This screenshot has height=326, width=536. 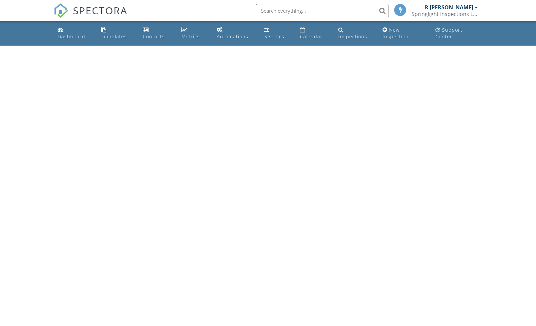 What do you see at coordinates (456, 33) in the screenshot?
I see `a: Support Center` at bounding box center [456, 33].